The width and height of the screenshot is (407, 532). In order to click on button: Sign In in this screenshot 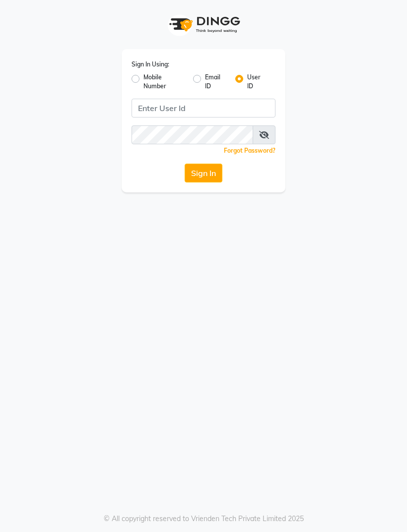, I will do `click(204, 173)`.